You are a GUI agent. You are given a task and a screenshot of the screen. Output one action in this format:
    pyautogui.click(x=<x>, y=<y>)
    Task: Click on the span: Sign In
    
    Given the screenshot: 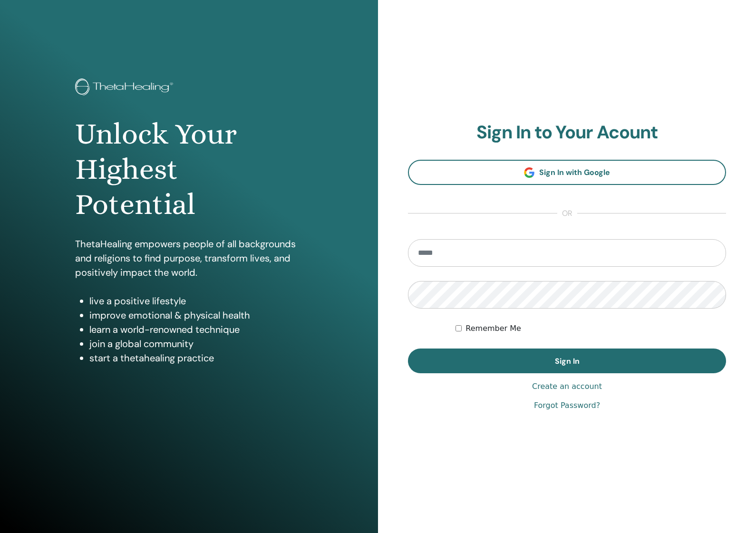 What is the action you would take?
    pyautogui.click(x=567, y=361)
    